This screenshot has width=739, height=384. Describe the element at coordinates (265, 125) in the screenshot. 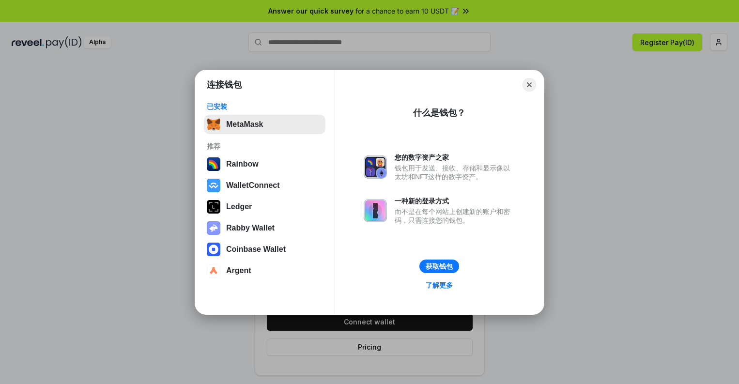

I see `button: MetaMask` at that location.